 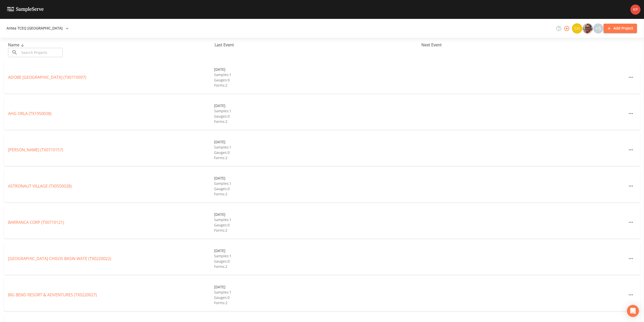 I want to click on div: Next Event, so click(x=525, y=45).